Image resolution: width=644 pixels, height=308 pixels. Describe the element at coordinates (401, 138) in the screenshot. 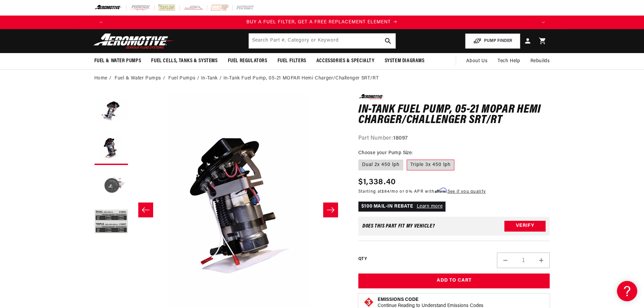

I see `strong: 18097` at that location.